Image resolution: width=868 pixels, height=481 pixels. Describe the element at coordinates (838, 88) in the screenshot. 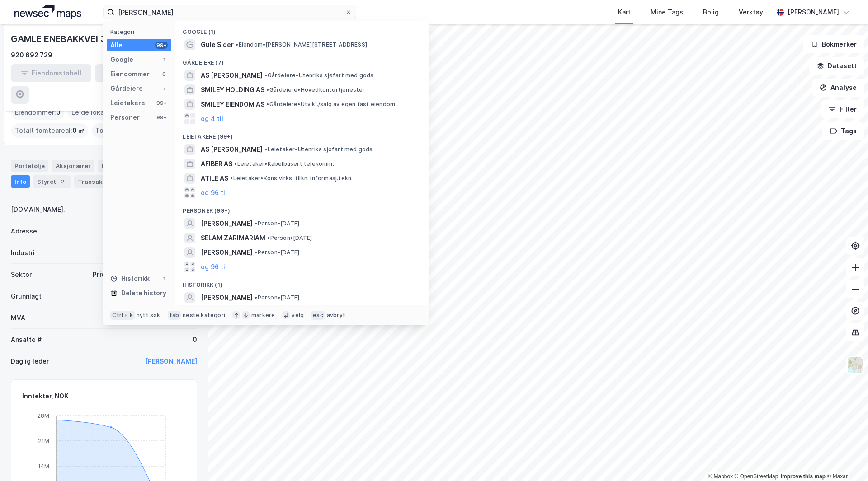

I see `button: Analyse` at that location.